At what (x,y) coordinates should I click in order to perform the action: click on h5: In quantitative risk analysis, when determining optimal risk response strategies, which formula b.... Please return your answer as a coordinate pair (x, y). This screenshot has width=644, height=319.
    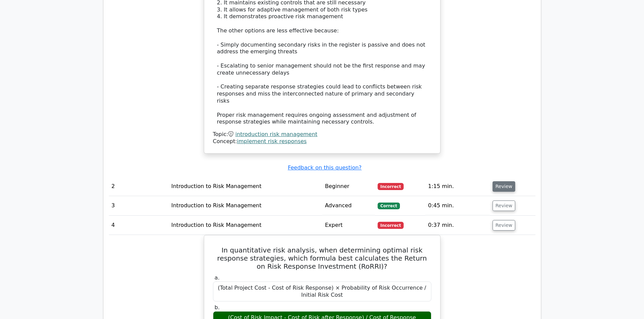
    Looking at the image, I should click on (322, 258).